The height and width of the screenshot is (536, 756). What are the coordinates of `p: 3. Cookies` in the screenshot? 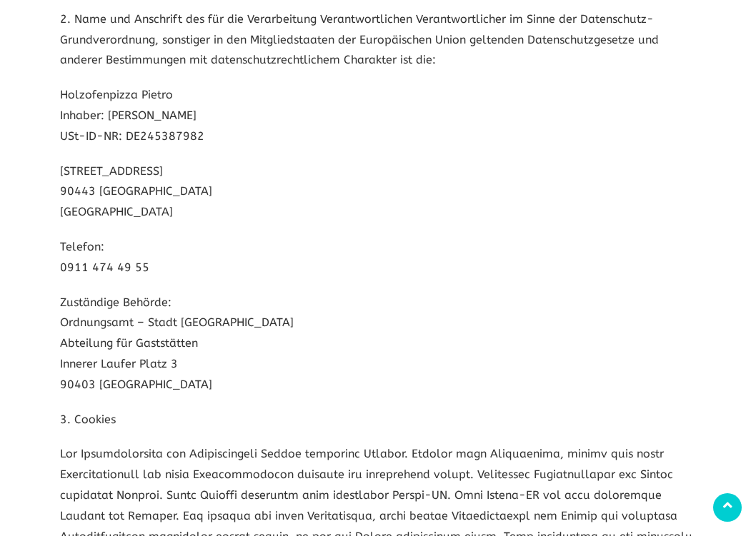 It's located at (378, 419).